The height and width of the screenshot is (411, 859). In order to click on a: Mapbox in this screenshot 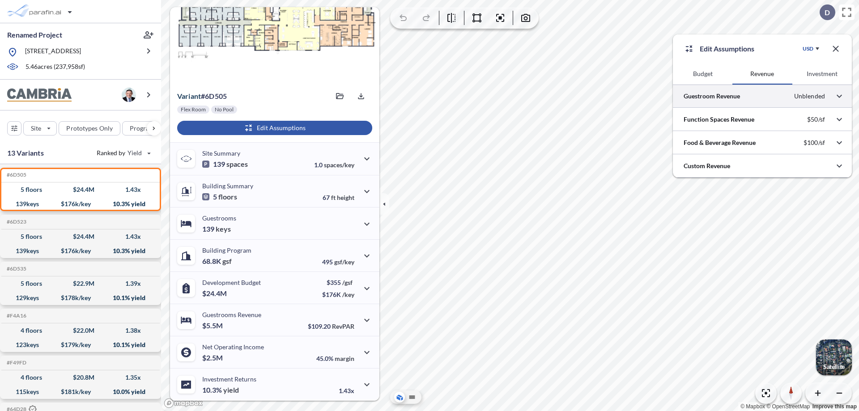, I will do `click(753, 407)`.